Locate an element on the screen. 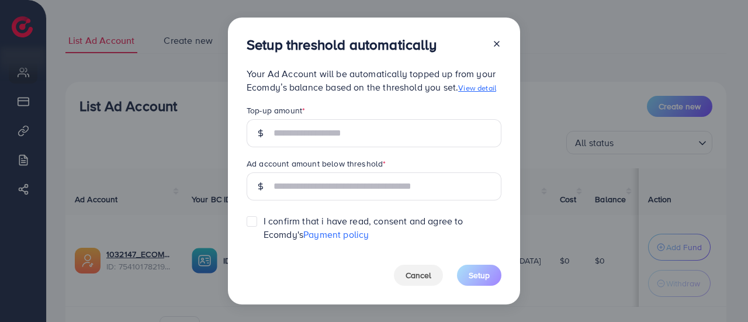 Image resolution: width=748 pixels, height=322 pixels. span: Your Ad Account will be automatically topped up from your Ecomdy’s balance based on the threshold... is located at coordinates (371, 80).